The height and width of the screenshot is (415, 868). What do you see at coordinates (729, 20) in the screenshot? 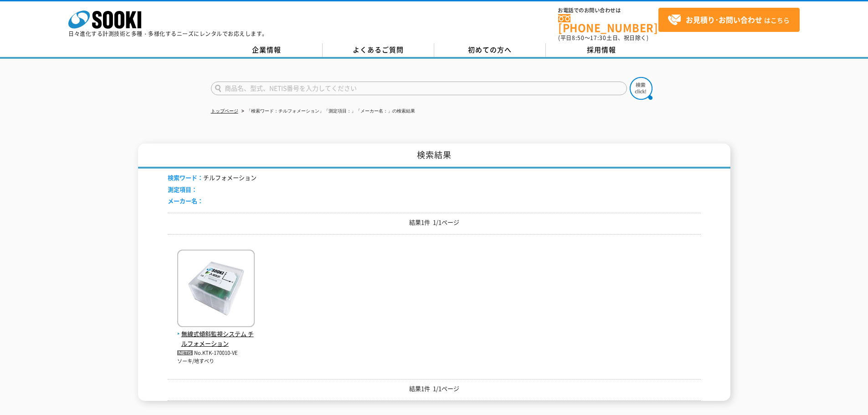
I see `a: お見積り･お問い合わせはこちら` at bounding box center [729, 20].